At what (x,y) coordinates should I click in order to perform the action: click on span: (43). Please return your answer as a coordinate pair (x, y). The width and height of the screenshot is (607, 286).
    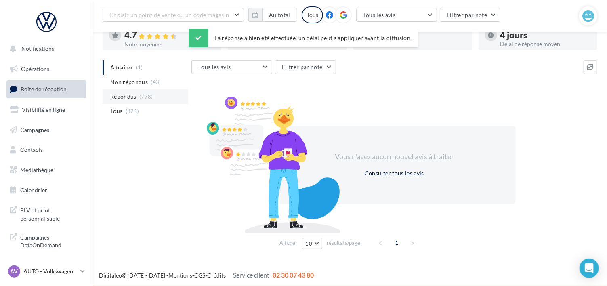
    Looking at the image, I should click on (156, 82).